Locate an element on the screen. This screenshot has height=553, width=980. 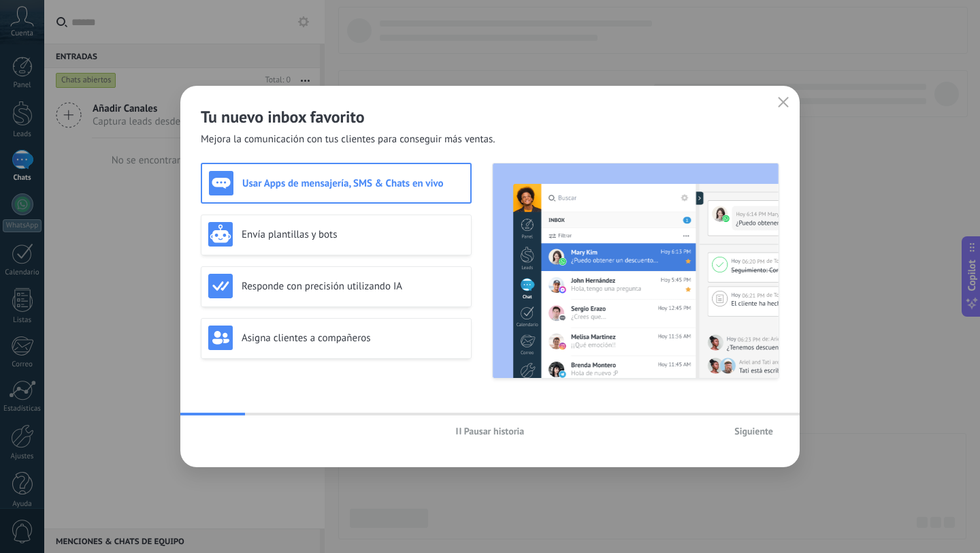
h3: Usar Apps de mensajería, SMS & Chats en vivo is located at coordinates (352, 183).